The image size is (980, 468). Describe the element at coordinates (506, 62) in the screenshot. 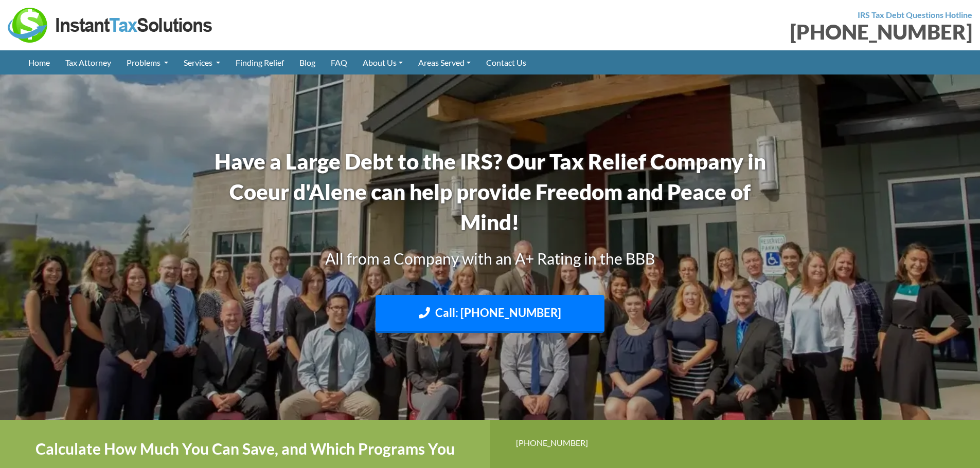

I see `a: Contact Us` at that location.